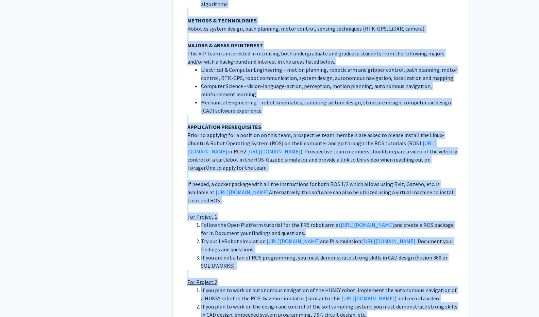 This screenshot has width=539, height=317. What do you see at coordinates (323, 57) in the screenshot?
I see `p: This VIP team is interested in recruiting both undergraduate and graduate students from the follo...` at bounding box center [323, 57].